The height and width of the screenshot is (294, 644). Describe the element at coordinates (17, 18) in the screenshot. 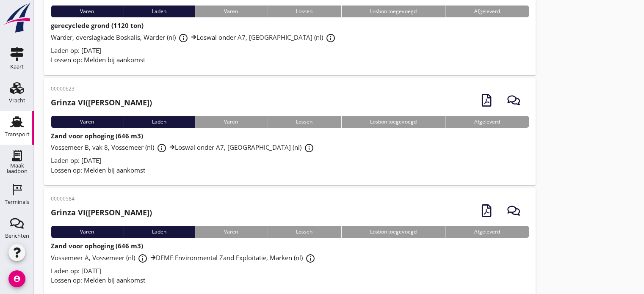

I see `img: logo-small.a267ee39.svg` at that location.